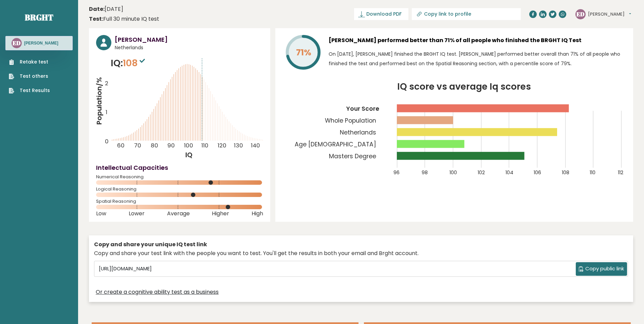  What do you see at coordinates (106, 142) in the screenshot?
I see `tspan: 0` at bounding box center [106, 142].